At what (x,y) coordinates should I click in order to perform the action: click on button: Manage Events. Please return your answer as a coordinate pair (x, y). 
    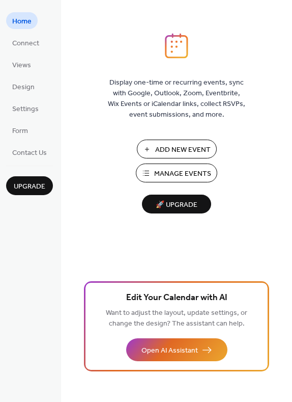
    Looking at the image, I should click on (177, 173).